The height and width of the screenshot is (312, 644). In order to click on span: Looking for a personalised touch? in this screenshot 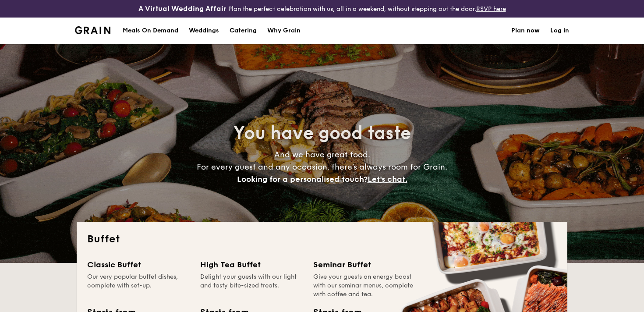, I will do `click(302, 179)`.